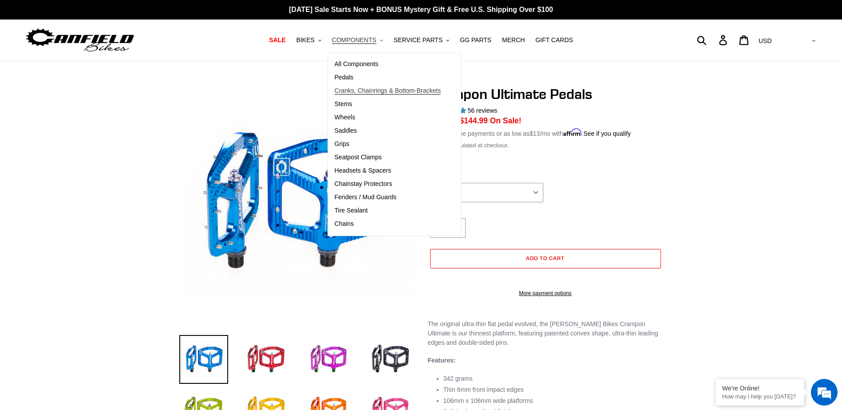 The width and height of the screenshot is (842, 410). What do you see at coordinates (487, 211) in the screenshot?
I see `label: Quantity` at bounding box center [487, 211].